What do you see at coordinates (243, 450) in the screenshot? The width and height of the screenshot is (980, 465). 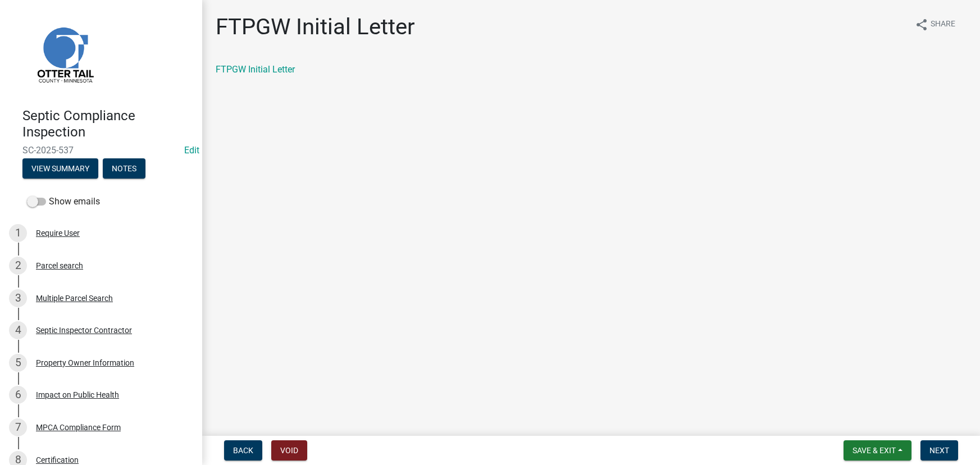 I see `button: Back` at bounding box center [243, 450].